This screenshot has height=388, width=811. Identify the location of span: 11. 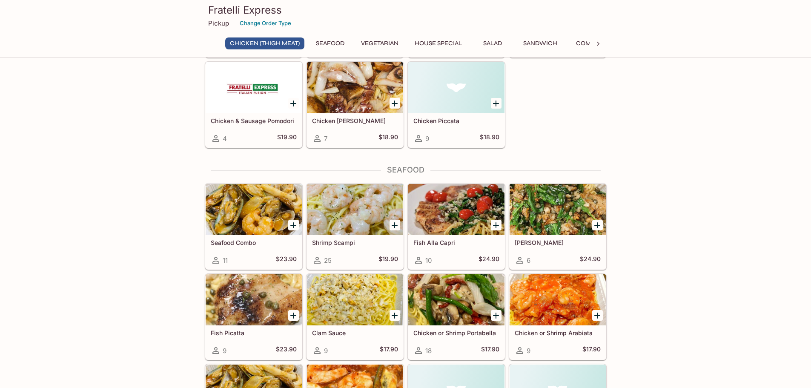
(225, 260).